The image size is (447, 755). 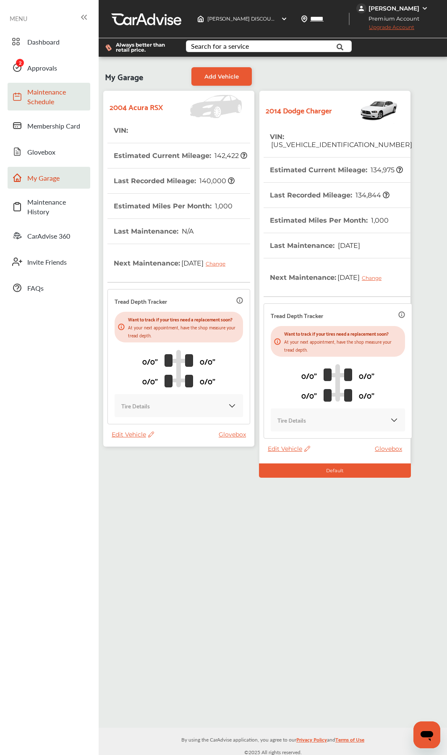 I want to click on img: WGsFRI8htEPBVLJbROoPRyZpYNWhNONpIPPETTm6eUC0GeLEiAAAAAElFTkSuQmCC, so click(x=425, y=8).